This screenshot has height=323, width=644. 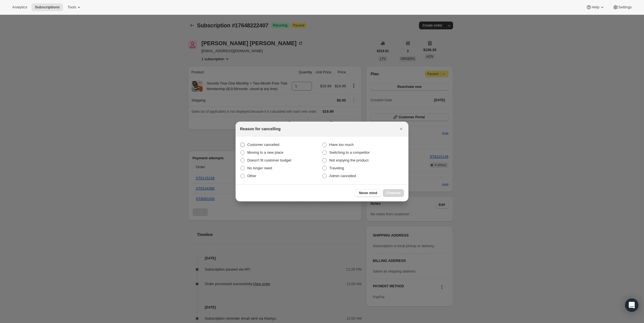 I want to click on span: No longer need, so click(x=260, y=168).